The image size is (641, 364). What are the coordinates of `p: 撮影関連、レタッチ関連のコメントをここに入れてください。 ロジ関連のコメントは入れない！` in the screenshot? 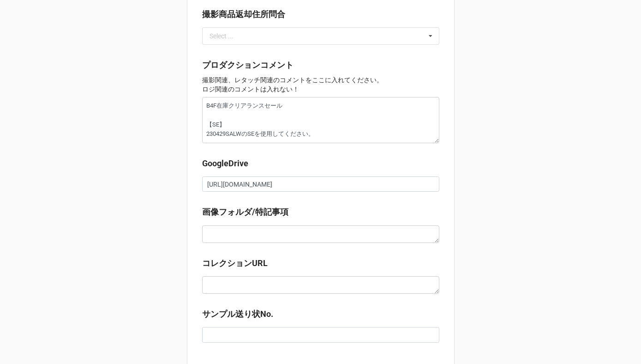 It's located at (320, 85).